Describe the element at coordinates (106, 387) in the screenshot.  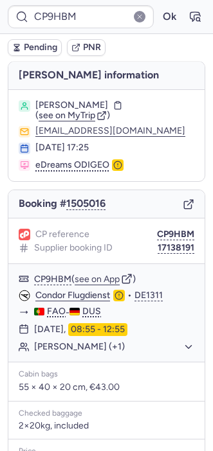
I see `p: 55 × 40 × 20 cm, €43.00` at that location.